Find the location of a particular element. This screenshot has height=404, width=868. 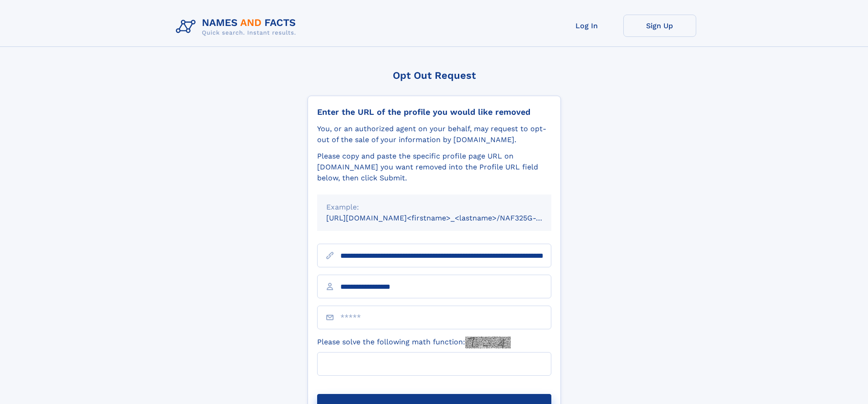

div: Enter the URL of the profile you would like removed is located at coordinates (434, 112).